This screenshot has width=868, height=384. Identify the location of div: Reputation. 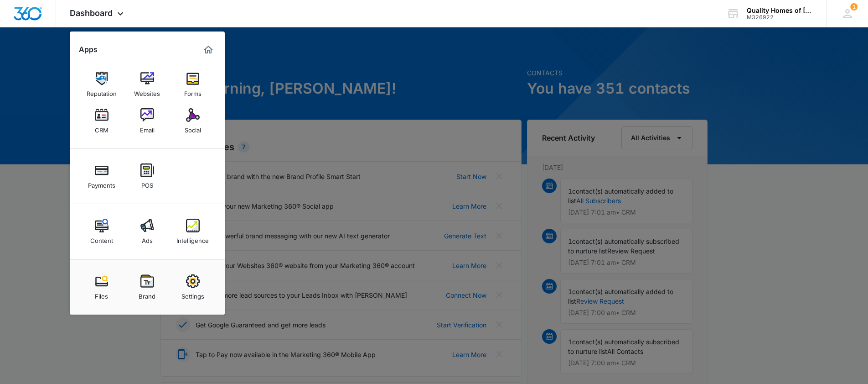
(102, 91).